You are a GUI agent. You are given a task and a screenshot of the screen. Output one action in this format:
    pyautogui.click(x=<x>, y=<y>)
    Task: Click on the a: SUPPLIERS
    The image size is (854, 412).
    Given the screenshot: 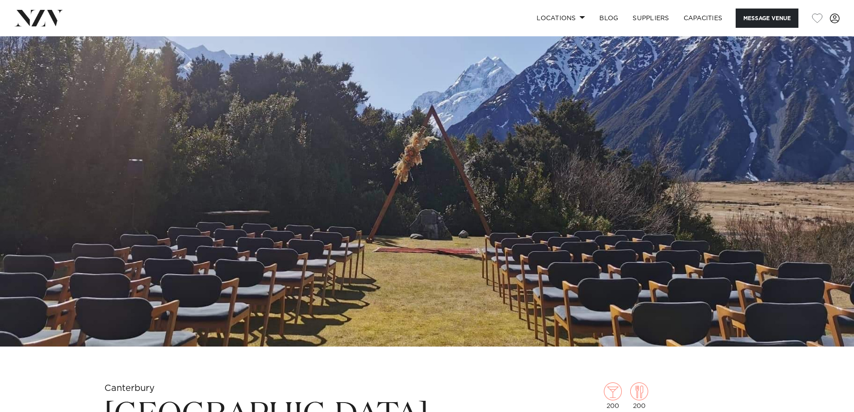 What is the action you would take?
    pyautogui.click(x=650, y=18)
    